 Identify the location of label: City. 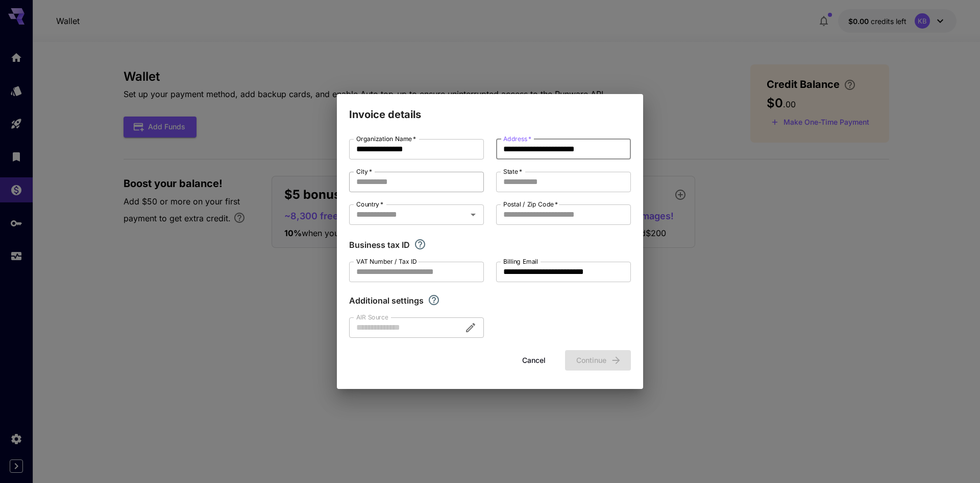
(364, 171).